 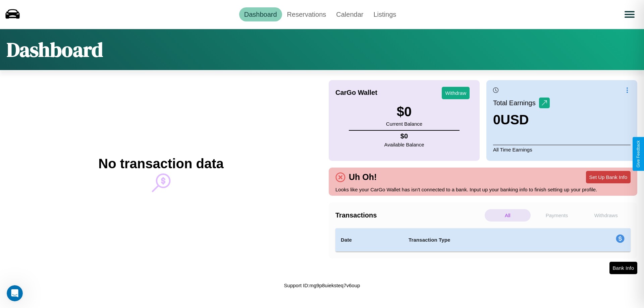 What do you see at coordinates (161, 163) in the screenshot?
I see `h2: No transaction data` at bounding box center [161, 163].